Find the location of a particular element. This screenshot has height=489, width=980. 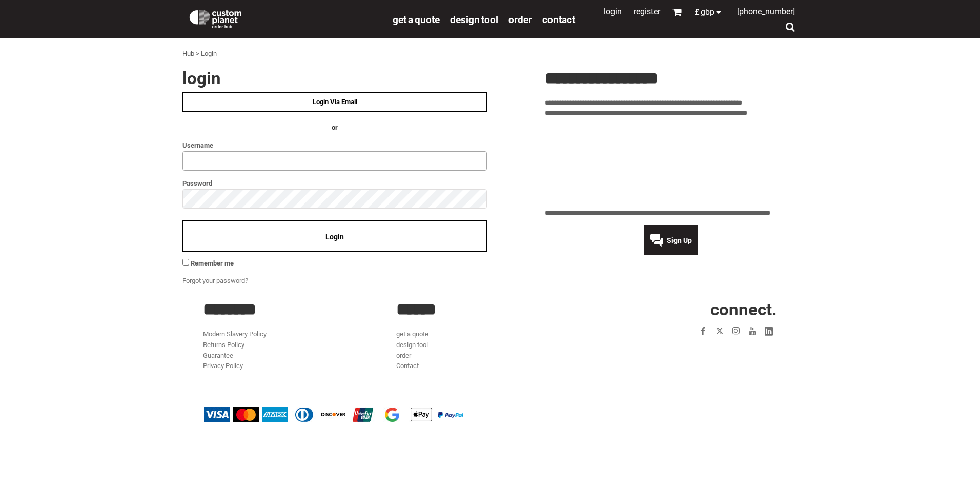

img: American Express is located at coordinates (275, 415).